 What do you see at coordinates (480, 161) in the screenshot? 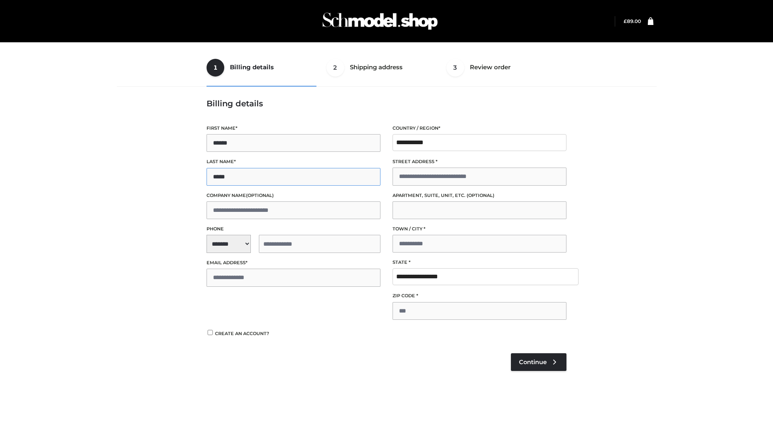
I see `label: Street address` at bounding box center [480, 161].